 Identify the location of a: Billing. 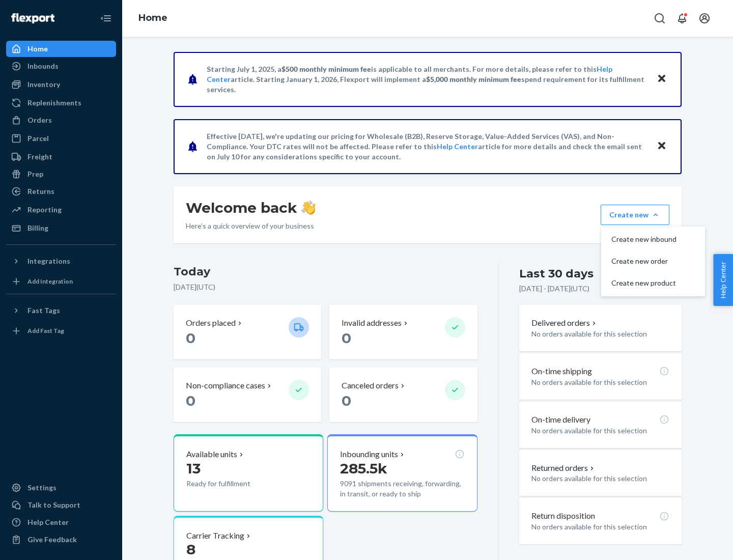
(61, 228).